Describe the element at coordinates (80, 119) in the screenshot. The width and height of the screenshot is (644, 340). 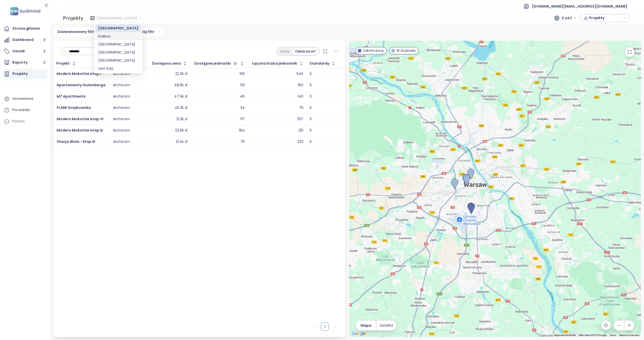
I see `a: Modern Mokotów etap VI` at that location.